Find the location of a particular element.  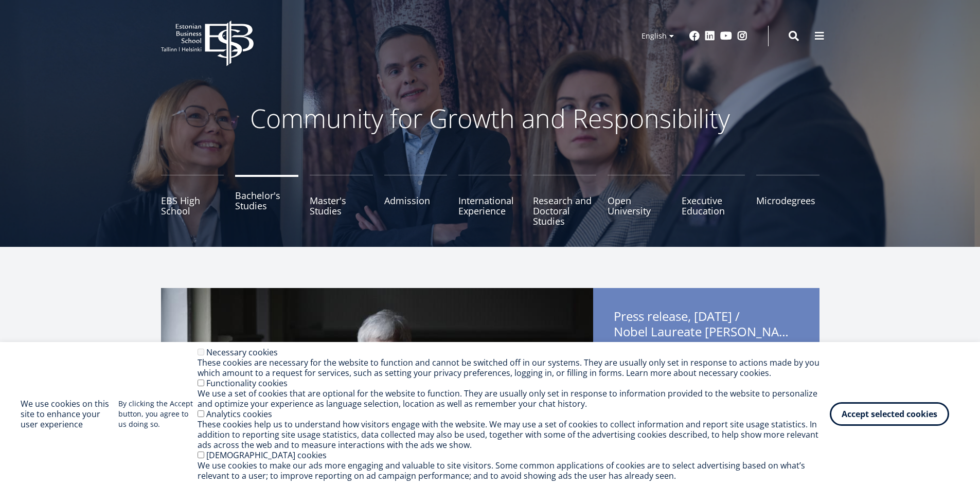

a: Open University is located at coordinates (639, 201).